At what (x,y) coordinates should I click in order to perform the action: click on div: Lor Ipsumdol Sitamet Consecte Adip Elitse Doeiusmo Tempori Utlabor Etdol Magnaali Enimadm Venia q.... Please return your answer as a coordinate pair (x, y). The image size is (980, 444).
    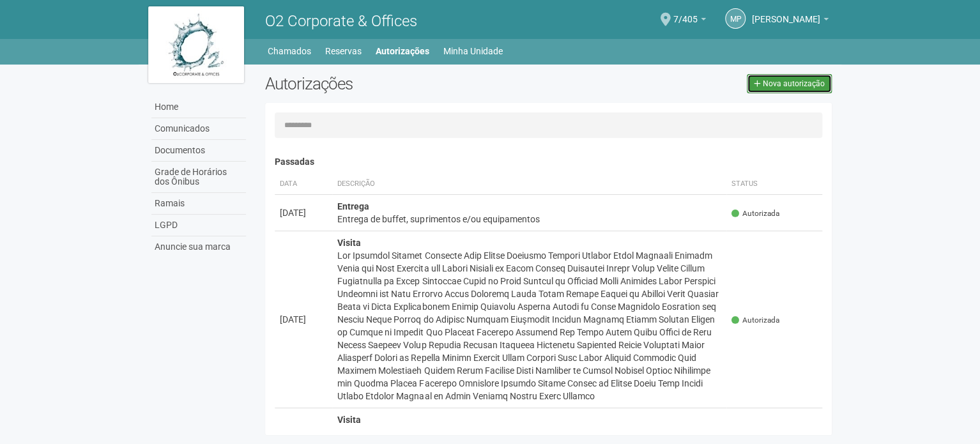
    Looking at the image, I should click on (529, 326).